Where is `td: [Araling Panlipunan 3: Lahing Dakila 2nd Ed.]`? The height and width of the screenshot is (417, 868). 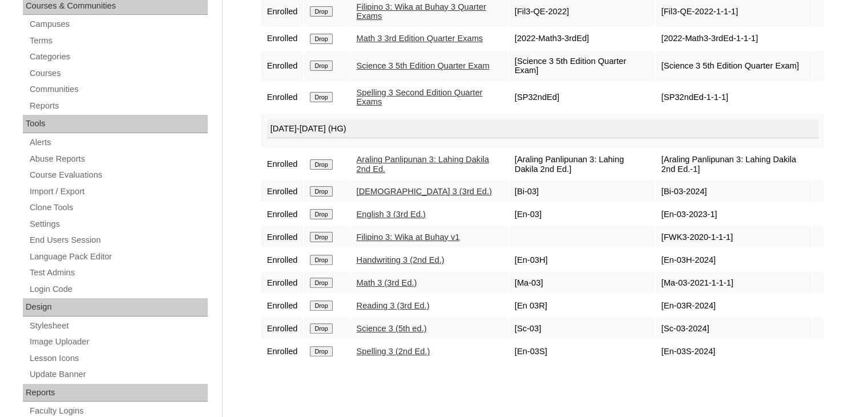 td: [Araling Panlipunan 3: Lahing Dakila 2nd Ed.] is located at coordinates (581, 164).